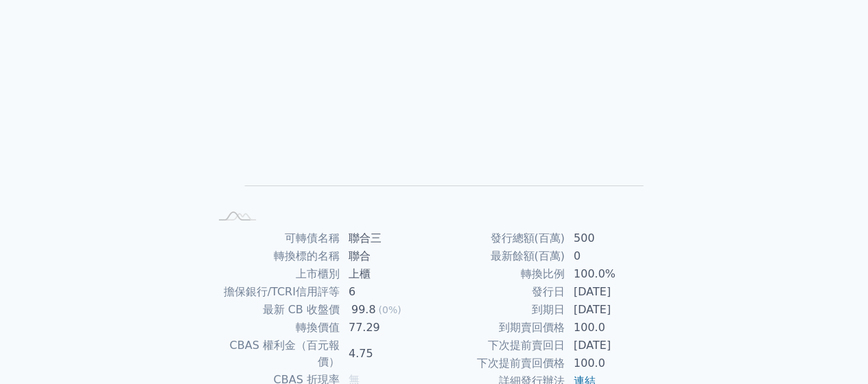  Describe the element at coordinates (499, 345) in the screenshot. I see `td: 下次提前賣回日` at that location.